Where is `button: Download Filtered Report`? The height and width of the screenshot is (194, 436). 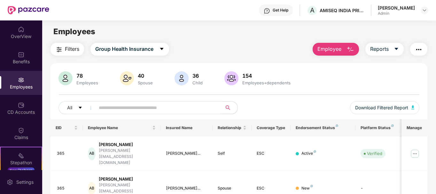 button: Download Filtered Report is located at coordinates (385, 108).